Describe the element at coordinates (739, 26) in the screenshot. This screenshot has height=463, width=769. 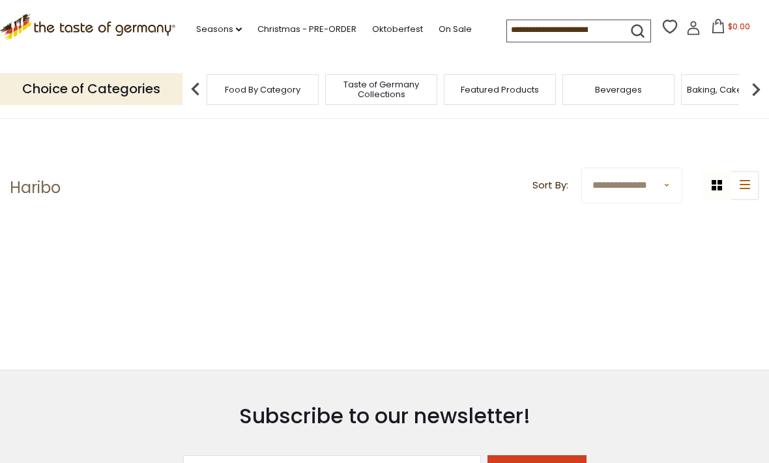
I see `span: $0.00` at that location.